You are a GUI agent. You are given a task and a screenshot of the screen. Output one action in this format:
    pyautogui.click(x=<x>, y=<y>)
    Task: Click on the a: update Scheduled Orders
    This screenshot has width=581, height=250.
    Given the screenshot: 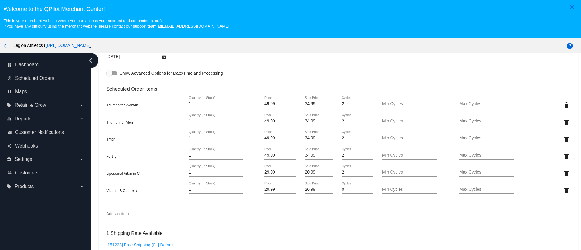 What is the action you would take?
    pyautogui.click(x=46, y=78)
    